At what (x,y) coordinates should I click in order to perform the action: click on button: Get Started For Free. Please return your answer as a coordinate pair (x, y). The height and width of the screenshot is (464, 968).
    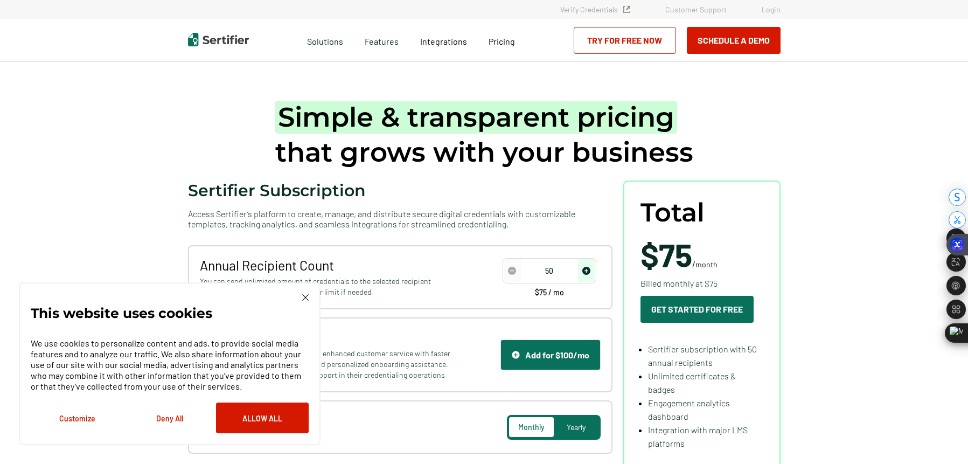
    Looking at the image, I should click on (697, 309).